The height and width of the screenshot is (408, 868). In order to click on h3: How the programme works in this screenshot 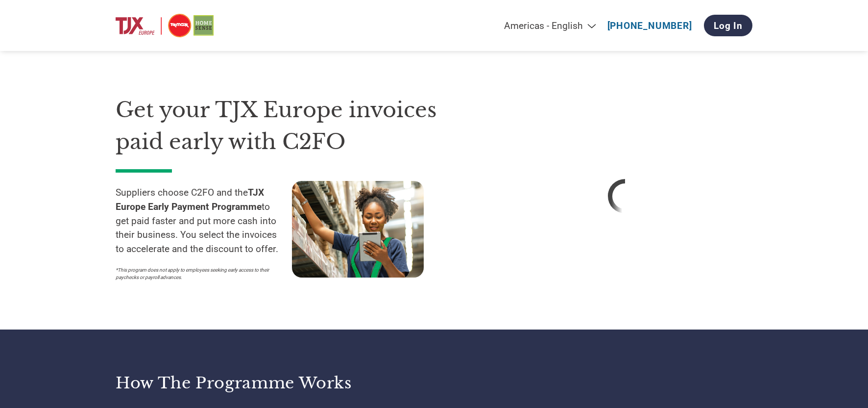, I will do `click(268, 383)`.